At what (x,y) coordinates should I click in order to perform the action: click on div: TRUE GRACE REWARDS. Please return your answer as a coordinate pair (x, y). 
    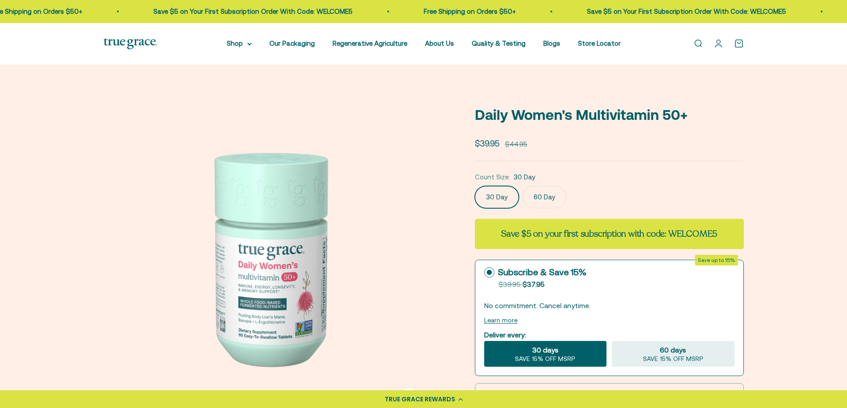
    Looking at the image, I should click on (419, 399).